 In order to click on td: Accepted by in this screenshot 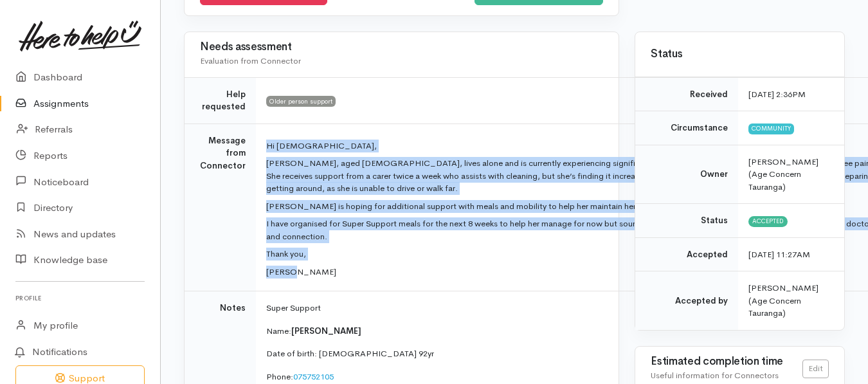, I will do `click(687, 300)`.